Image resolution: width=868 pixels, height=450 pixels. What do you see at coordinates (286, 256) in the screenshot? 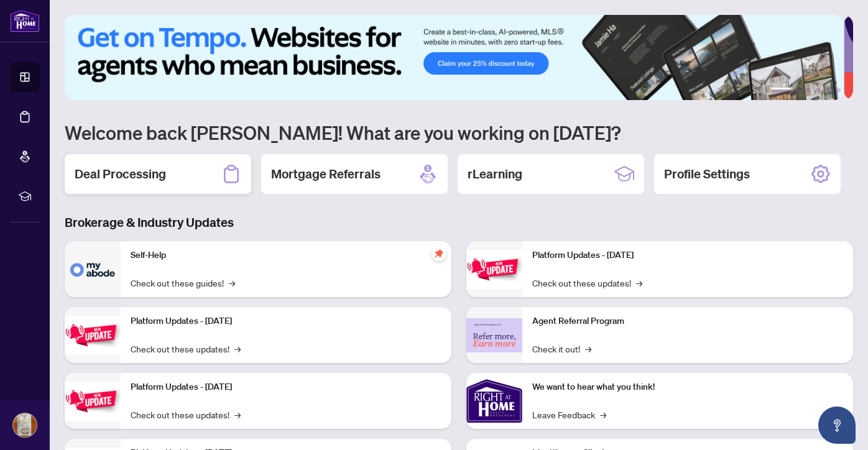
I see `p: Self-Help` at bounding box center [286, 256].